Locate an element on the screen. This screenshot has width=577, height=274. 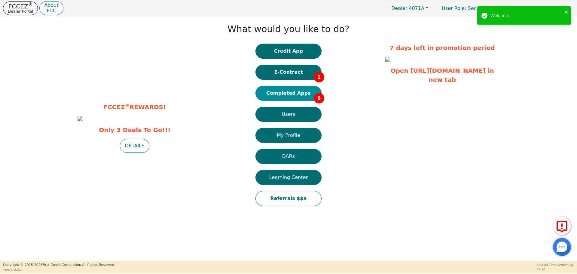
p: 7 days left in promotion period is located at coordinates (442, 48).